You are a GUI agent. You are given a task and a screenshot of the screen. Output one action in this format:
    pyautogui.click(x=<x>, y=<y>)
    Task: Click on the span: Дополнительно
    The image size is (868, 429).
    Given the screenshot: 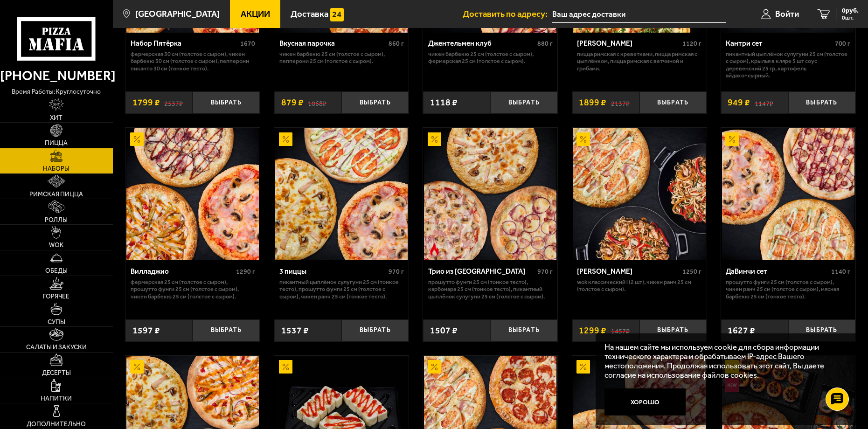 What is the action you would take?
    pyautogui.click(x=56, y=424)
    